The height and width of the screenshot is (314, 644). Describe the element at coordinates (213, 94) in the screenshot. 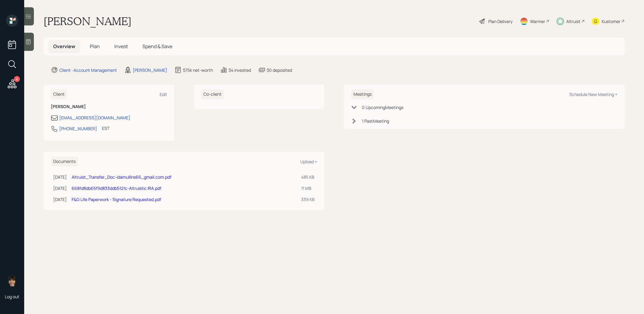

I see `h6: Co-client` at that location.